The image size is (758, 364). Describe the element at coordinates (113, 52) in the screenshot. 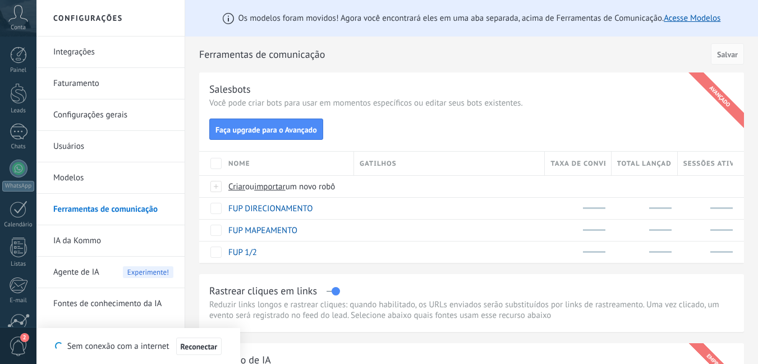

I see `a: Integrações` at that location.